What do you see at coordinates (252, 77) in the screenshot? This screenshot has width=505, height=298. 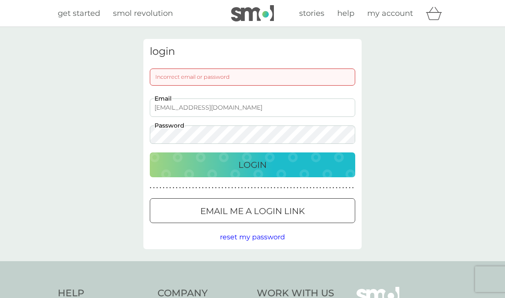 I see `div: Incorrect email or password` at bounding box center [252, 77].